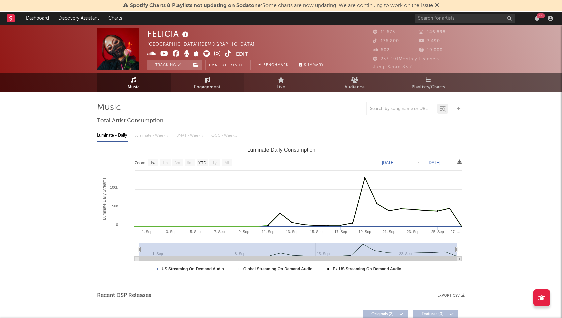  I want to click on text: 0, so click(117, 225).